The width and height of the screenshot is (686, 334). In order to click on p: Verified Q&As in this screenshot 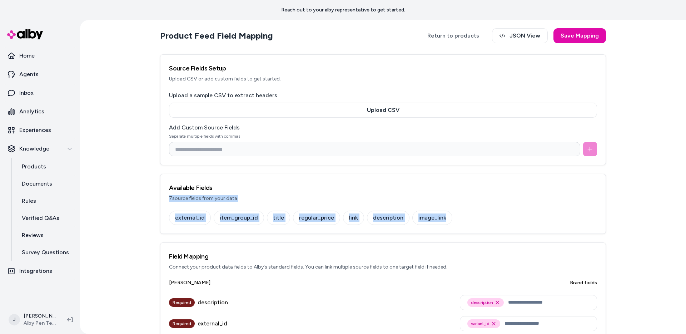, I will do `click(40, 218)`.